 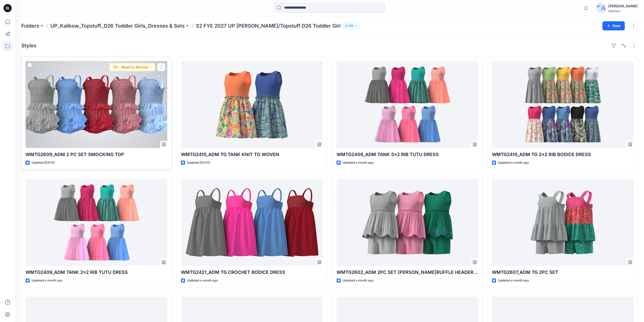 What do you see at coordinates (408, 155) in the screenshot?
I see `p: WMTG2409_ADM TANK 5x2 RIB TUTU DRESS` at bounding box center [408, 155].